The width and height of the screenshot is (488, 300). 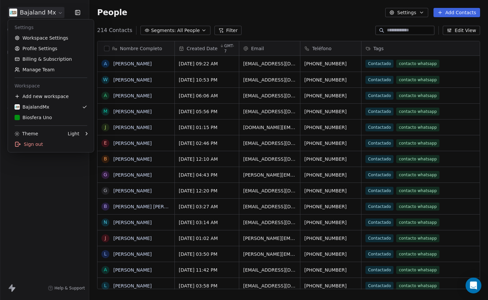 I want to click on a: Manage Team, so click(x=51, y=70).